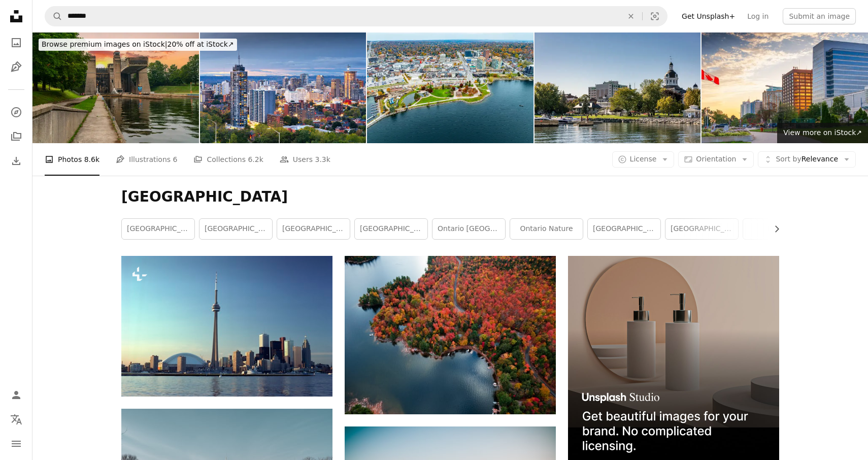 Image resolution: width=868 pixels, height=460 pixels. What do you see at coordinates (779, 229) in the screenshot?
I see `a: nature` at bounding box center [779, 229].